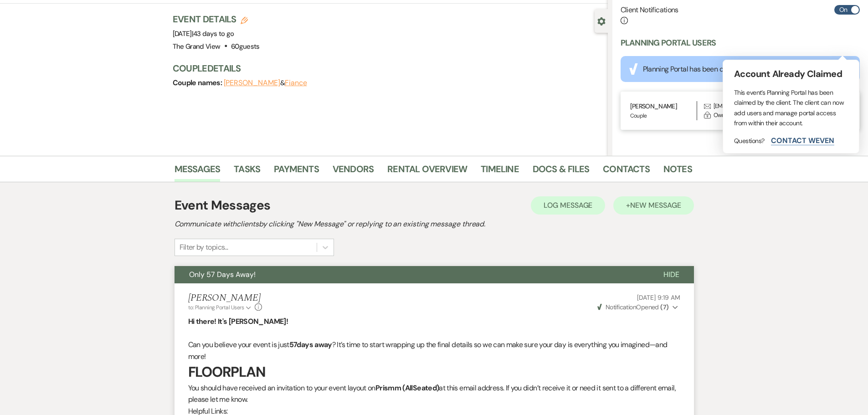  I want to click on button: Contact Weven, so click(802, 140).